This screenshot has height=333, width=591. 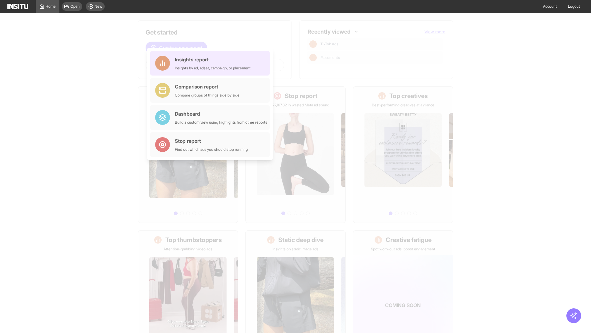 What do you see at coordinates (50, 6) in the screenshot?
I see `span: Home` at bounding box center [50, 6].